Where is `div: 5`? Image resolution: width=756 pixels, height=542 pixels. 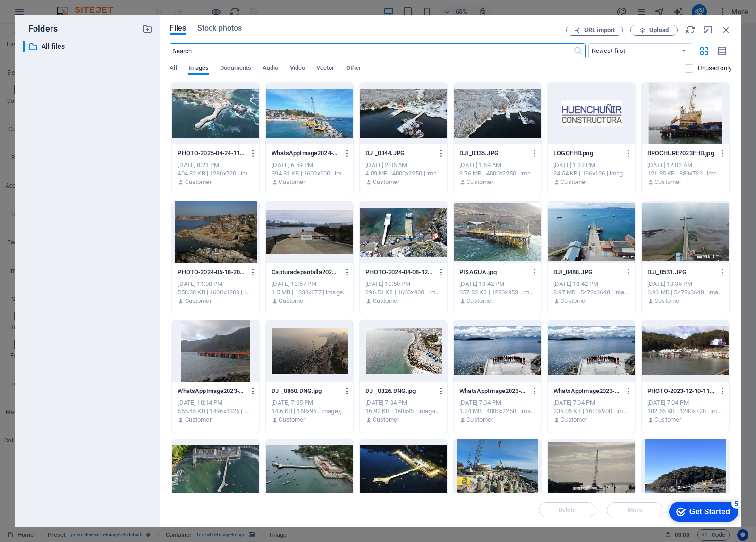 div: 5 is located at coordinates (74, 7).